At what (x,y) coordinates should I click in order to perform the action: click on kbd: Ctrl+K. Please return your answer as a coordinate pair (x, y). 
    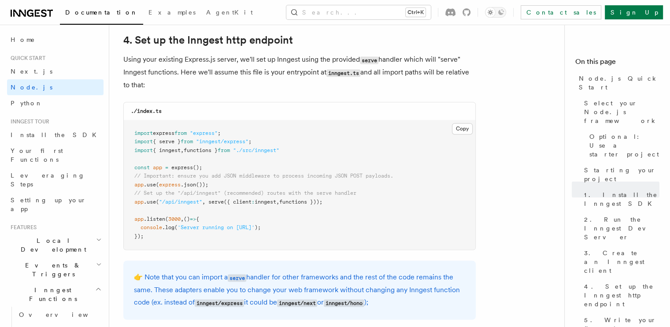
    Looking at the image, I should click on (415, 12).